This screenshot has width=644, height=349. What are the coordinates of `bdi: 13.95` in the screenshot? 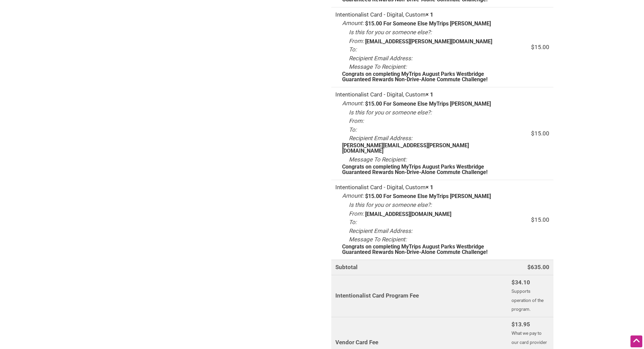 It's located at (521, 324).